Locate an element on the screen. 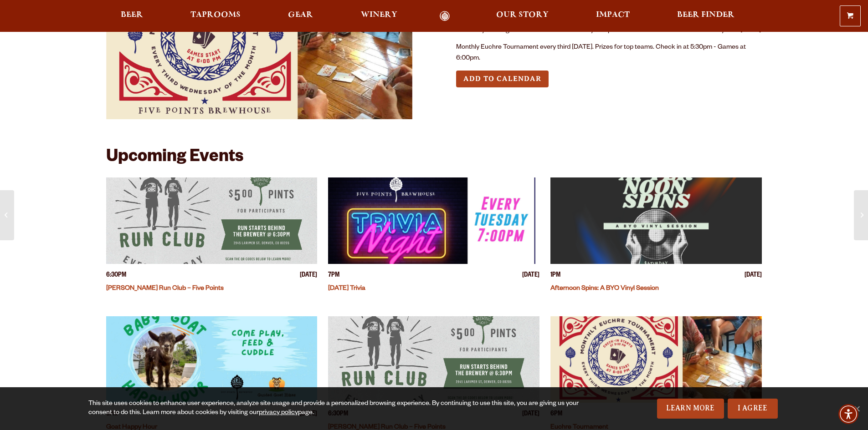 The image size is (868, 430). a: Odell Home is located at coordinates (445, 16).